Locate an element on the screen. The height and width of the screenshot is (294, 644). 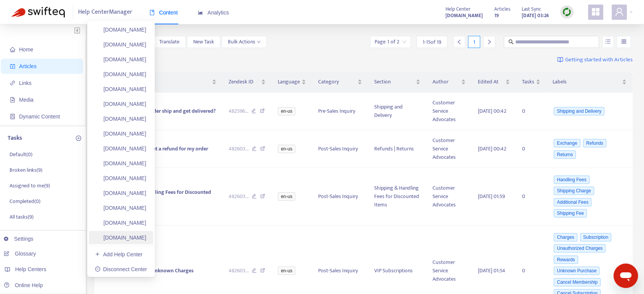
th: Author is located at coordinates (449, 82).